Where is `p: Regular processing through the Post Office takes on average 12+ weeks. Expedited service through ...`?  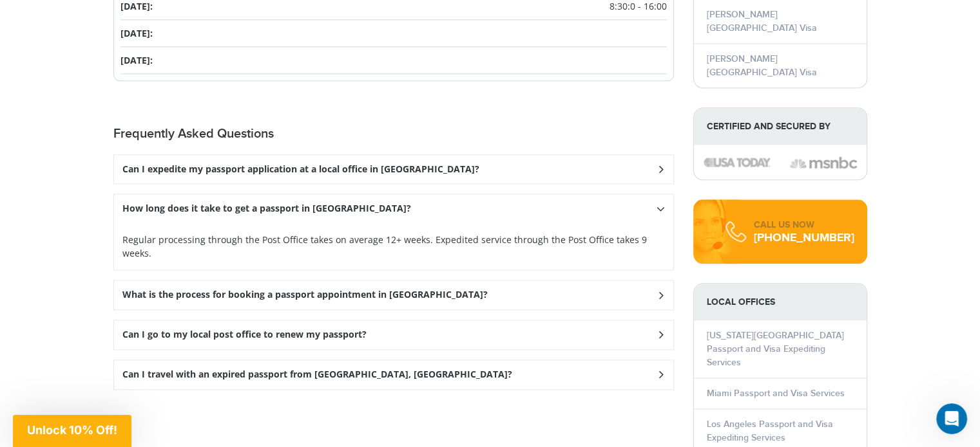 p: Regular processing through the Post Office takes on average 12+ weeks. Expedited service through ... is located at coordinates (393, 246).